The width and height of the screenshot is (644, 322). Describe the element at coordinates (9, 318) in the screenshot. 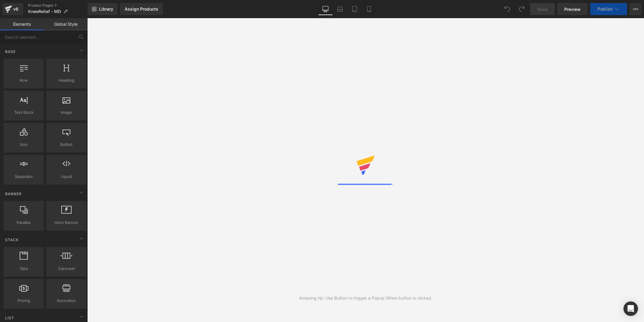

I see `span: List` at that location.